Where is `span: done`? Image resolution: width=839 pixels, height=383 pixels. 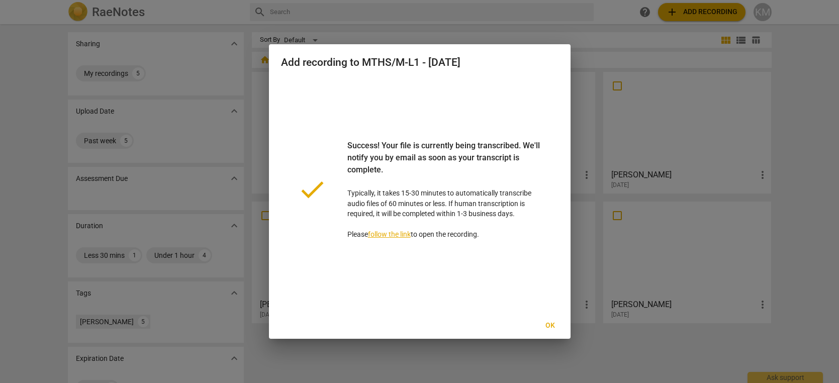 span: done is located at coordinates (312, 189).